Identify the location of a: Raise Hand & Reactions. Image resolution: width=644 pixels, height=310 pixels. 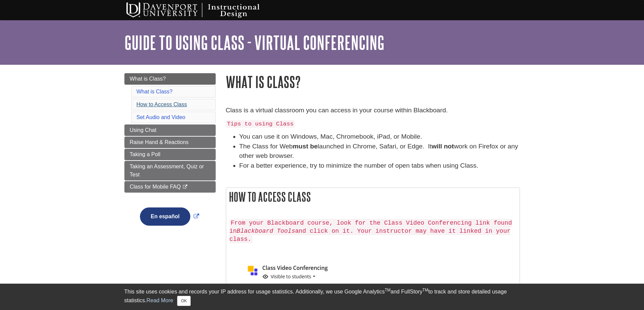
(170, 143).